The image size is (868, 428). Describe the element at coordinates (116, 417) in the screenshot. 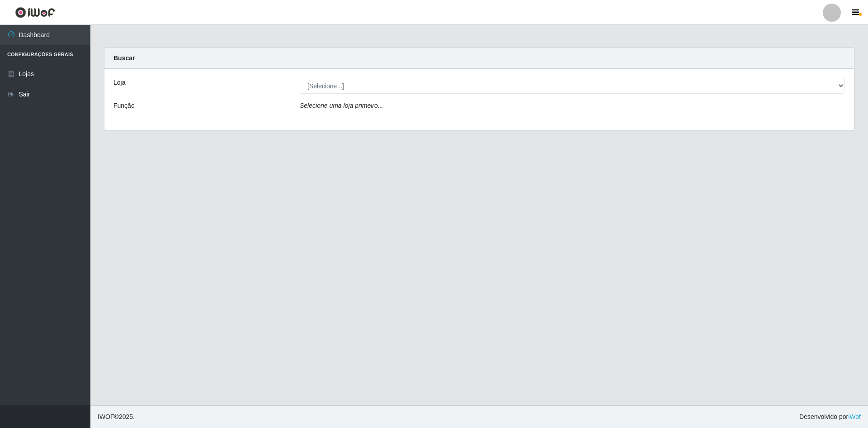

I see `span: © 2025 .` at that location.